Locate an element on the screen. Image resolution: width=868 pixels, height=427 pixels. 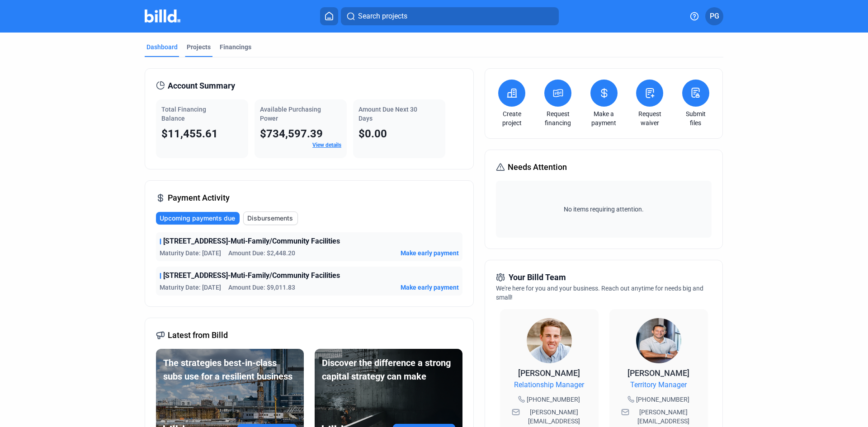
img: Territory Manager is located at coordinates (658, 341).